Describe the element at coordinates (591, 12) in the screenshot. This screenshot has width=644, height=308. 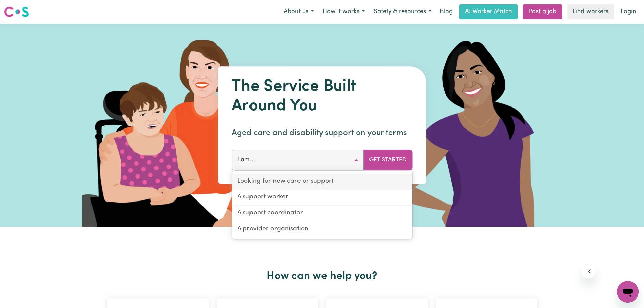
I see `a: Find workers` at that location.